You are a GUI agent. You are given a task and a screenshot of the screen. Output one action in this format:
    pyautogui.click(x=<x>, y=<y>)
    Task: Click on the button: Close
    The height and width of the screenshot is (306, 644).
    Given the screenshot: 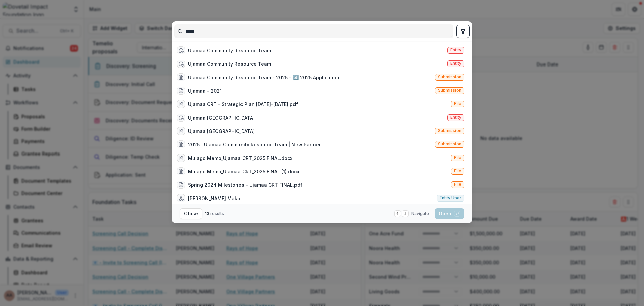 What is the action you would take?
    pyautogui.click(x=191, y=214)
    